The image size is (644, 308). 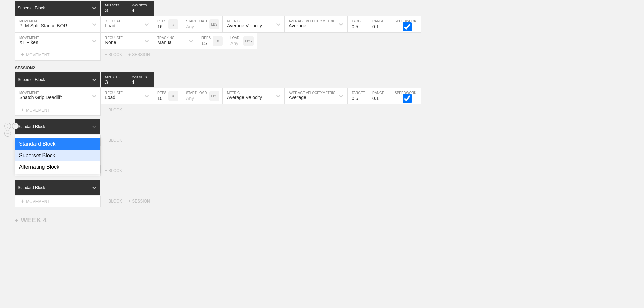 I want to click on span: SESSION 2, so click(x=25, y=68).